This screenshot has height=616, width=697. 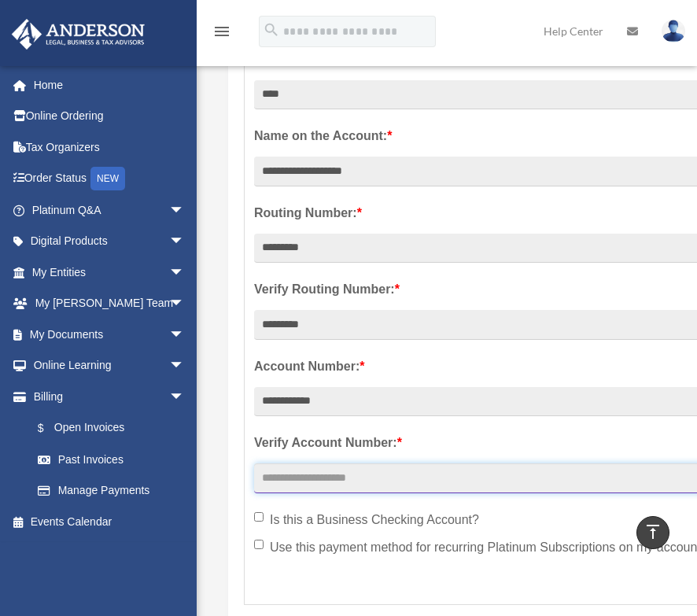 I want to click on img: Anderson Advisors Platinum Portal, so click(x=78, y=33).